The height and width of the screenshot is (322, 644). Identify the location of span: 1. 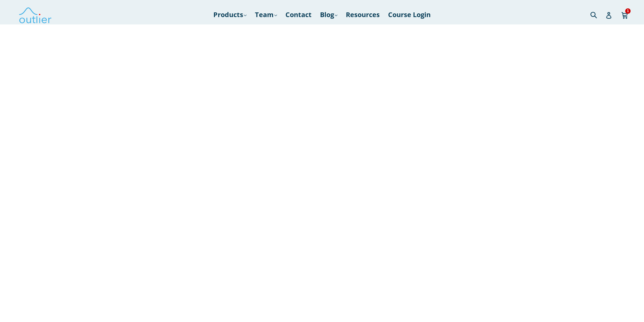
(629, 11).